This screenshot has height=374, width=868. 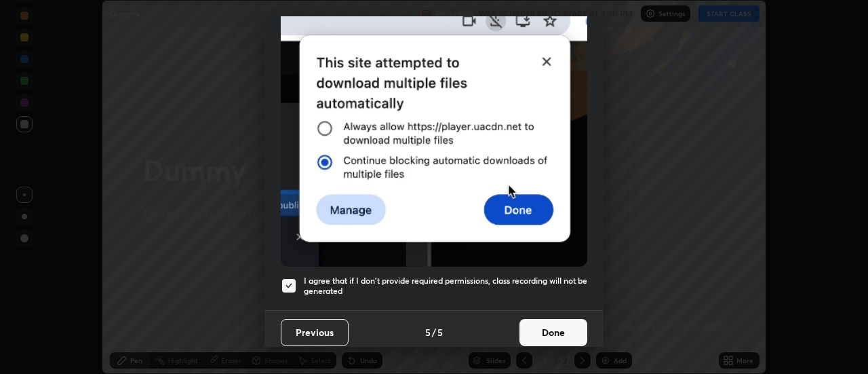 What do you see at coordinates (445, 286) in the screenshot?
I see `h5: I agree that if I don't provide required permissions, class recording will not be generated` at bounding box center [445, 286].